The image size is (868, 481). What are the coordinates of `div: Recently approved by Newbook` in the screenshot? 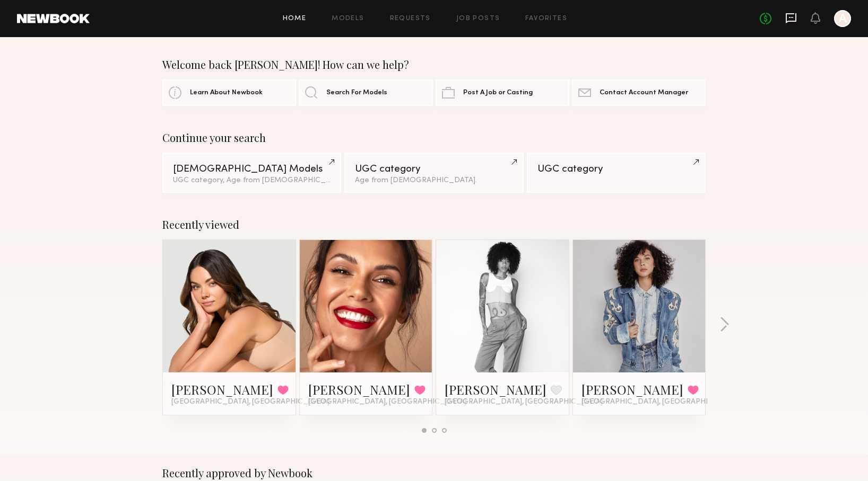 It's located at (434, 473).